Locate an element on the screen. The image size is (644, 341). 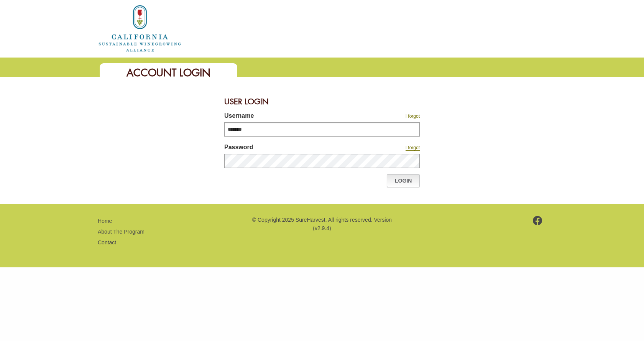
label: Username is located at coordinates (287, 117).